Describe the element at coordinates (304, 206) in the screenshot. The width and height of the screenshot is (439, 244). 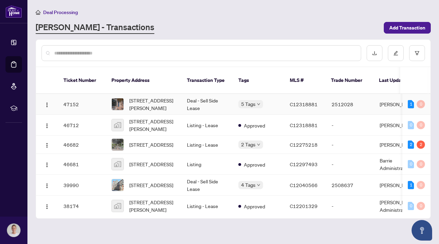
I see `span: C12201329` at that location.